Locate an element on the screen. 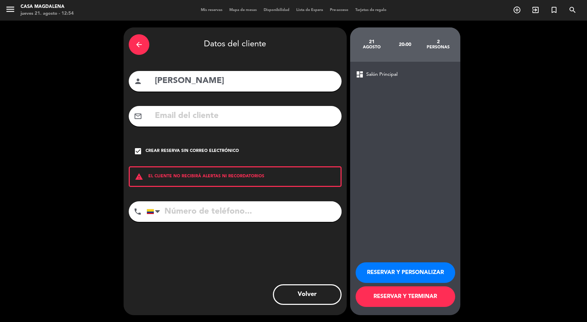 The width and height of the screenshot is (587, 322). input: Nombre del cliente is located at coordinates (245, 81).